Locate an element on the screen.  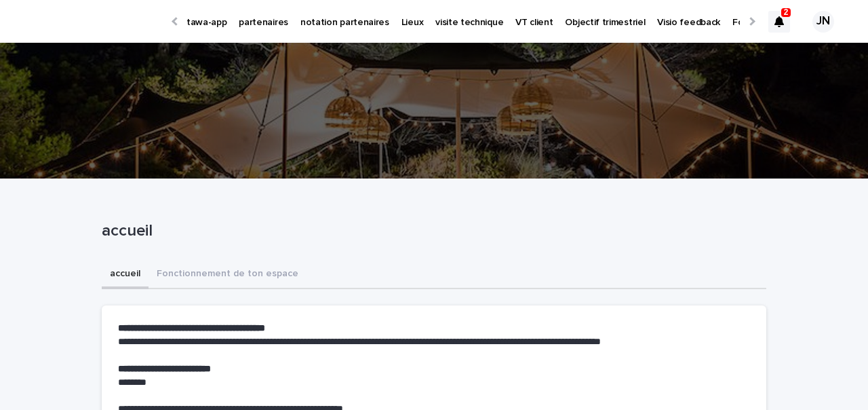
div: 2 is located at coordinates (780, 21).